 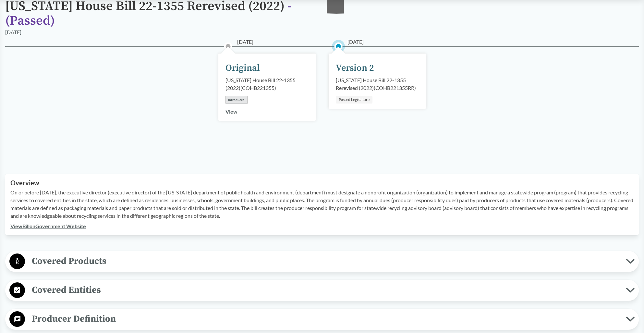 I want to click on div: Introduced, so click(x=237, y=100).